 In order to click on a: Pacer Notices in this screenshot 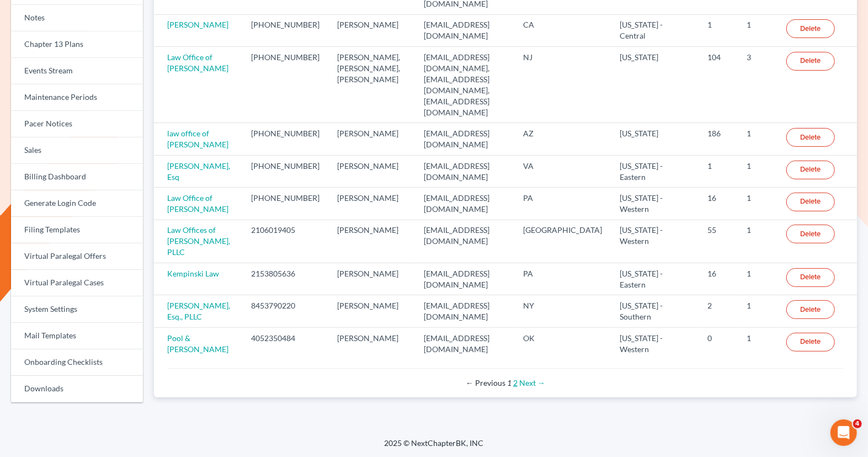, I will do `click(77, 124)`.